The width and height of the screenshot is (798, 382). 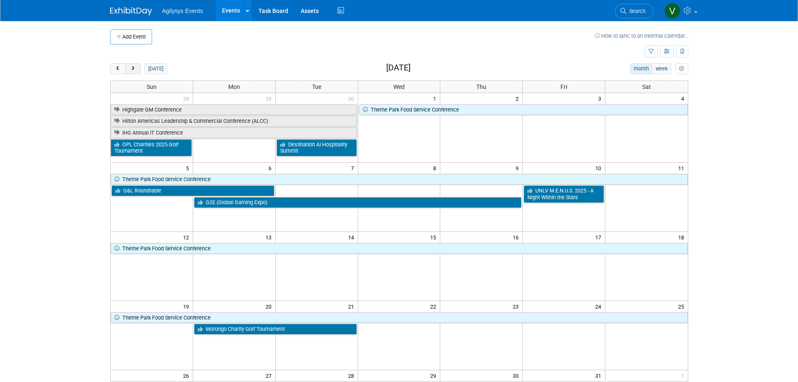 I want to click on span: Sun, so click(x=152, y=87).